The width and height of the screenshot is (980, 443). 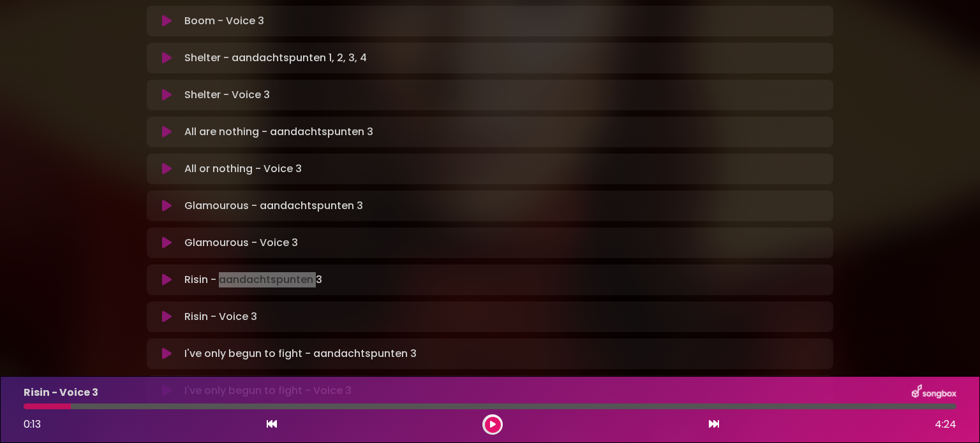 I want to click on p: I've only begun to fight - aandachtspunten 3, so click(x=300, y=354).